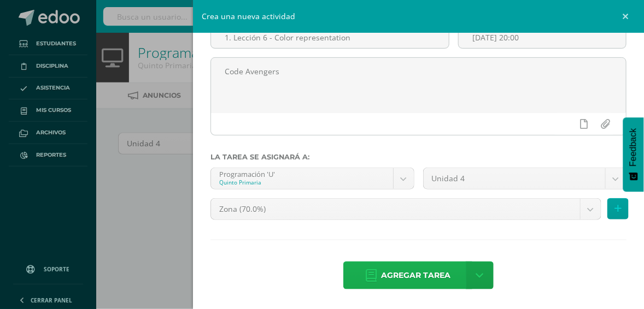 The image size is (644, 309). What do you see at coordinates (396, 209) in the screenshot?
I see `span: Zona (70.0%)` at bounding box center [396, 209].